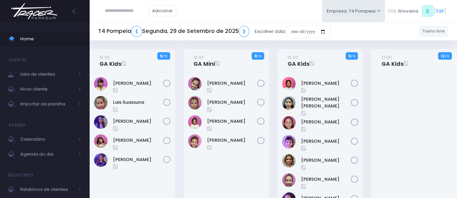  What do you see at coordinates (195, 141) in the screenshot?
I see `img: Olivia Tozi` at bounding box center [195, 141].